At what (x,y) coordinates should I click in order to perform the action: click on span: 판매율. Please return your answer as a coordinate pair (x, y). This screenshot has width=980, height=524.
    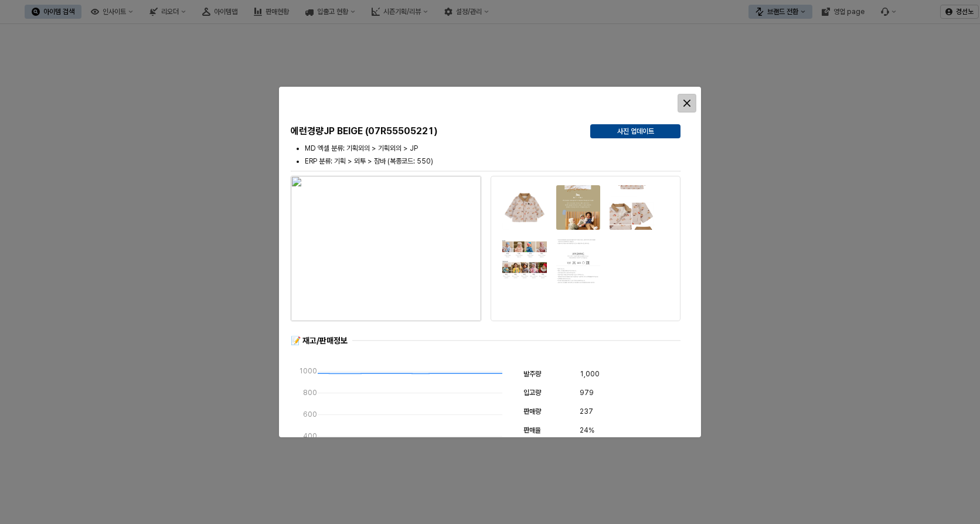
    Looking at the image, I should click on (532, 431).